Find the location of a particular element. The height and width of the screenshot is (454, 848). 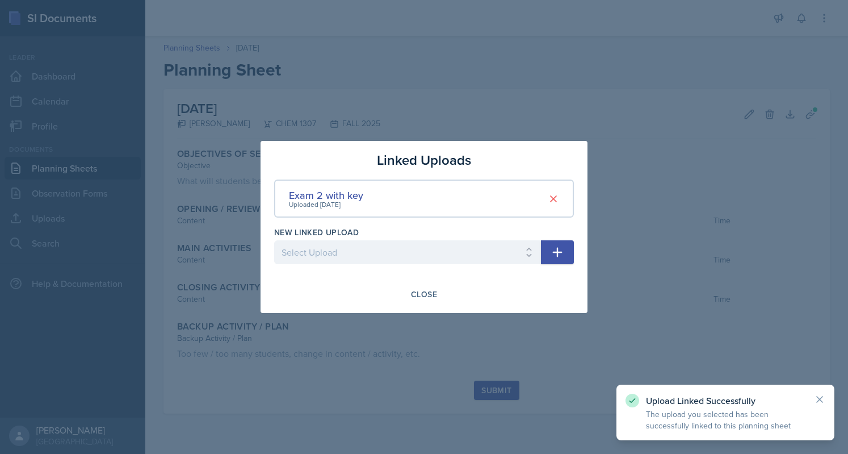

div: Close is located at coordinates (424, 294).